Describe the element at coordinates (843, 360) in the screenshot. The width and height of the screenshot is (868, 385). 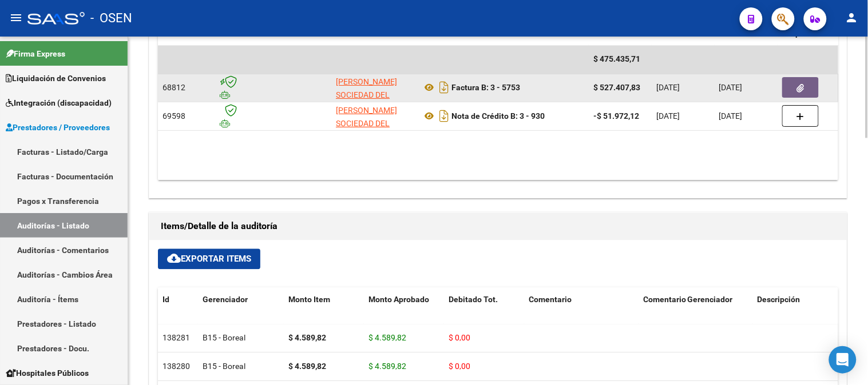
I see `div: Open Intercom Messenger` at that location.